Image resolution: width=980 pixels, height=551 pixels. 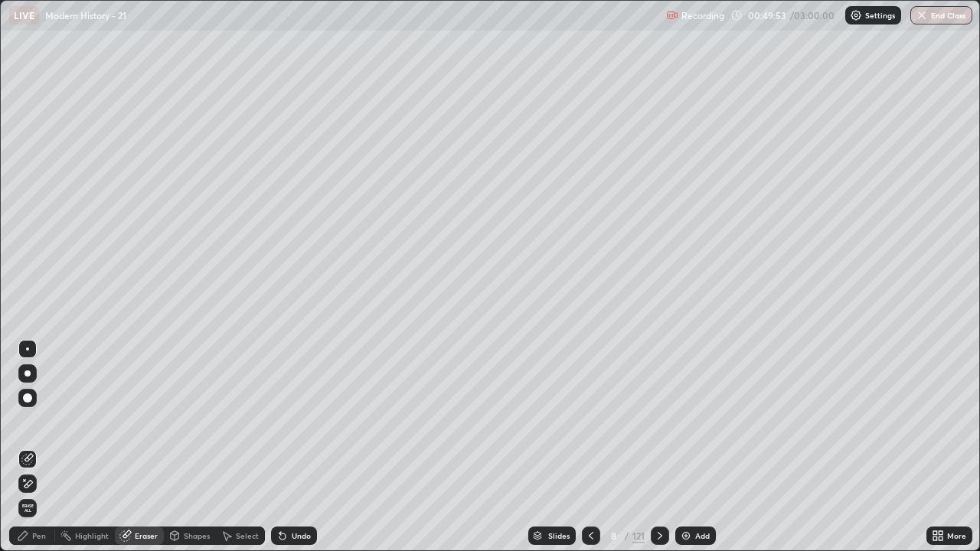 I want to click on img: end-class-cross, so click(x=922, y=16).